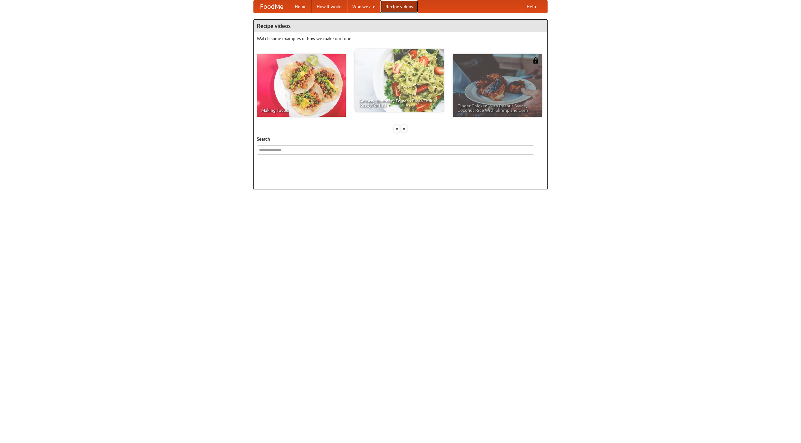  What do you see at coordinates (301, 7) in the screenshot?
I see `a: Home` at bounding box center [301, 7].